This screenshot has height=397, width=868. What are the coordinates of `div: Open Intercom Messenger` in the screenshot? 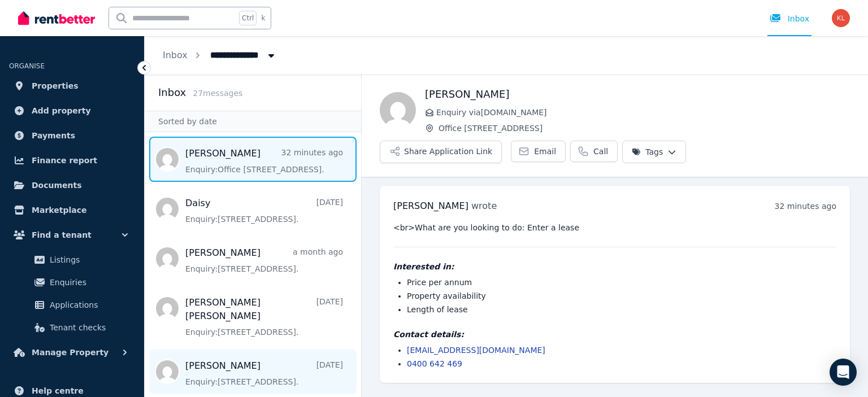 It's located at (844, 373).